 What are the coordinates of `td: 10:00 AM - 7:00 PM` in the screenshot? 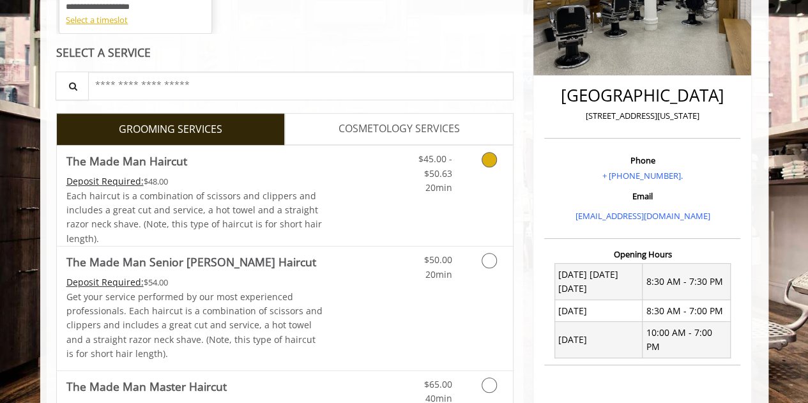 It's located at (687, 340).